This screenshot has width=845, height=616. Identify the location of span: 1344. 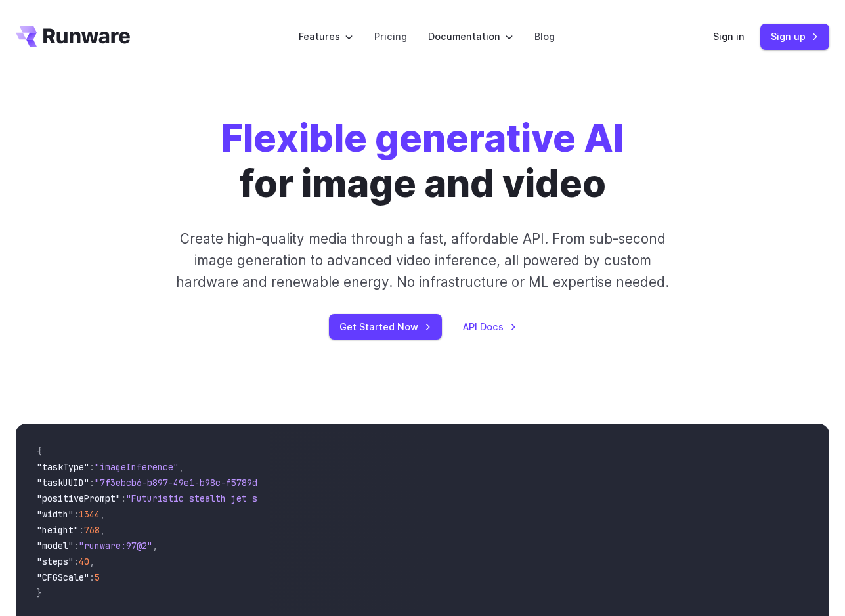
(89, 514).